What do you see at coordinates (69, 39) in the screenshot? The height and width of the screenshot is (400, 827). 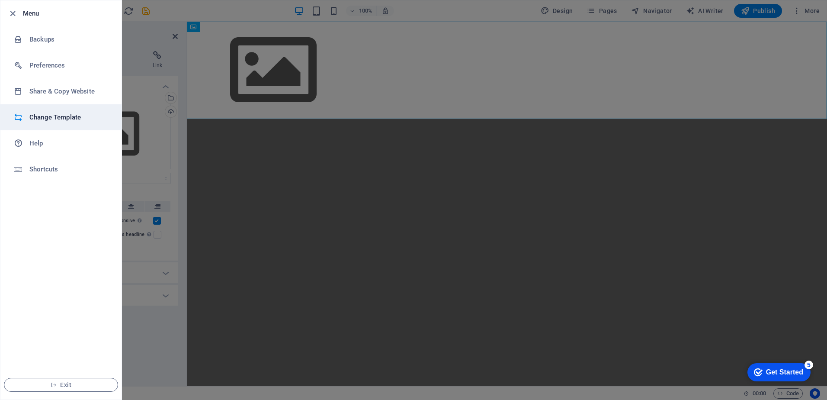 I see `h6: Backups` at bounding box center [69, 39].